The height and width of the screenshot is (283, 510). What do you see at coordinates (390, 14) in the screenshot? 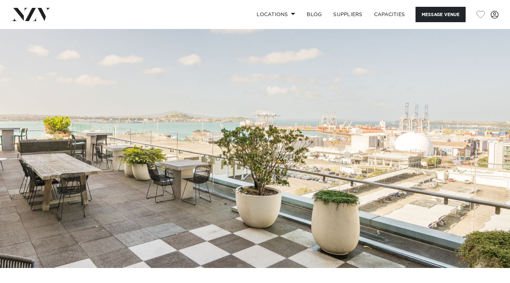
I see `a: Capacities` at bounding box center [390, 14].